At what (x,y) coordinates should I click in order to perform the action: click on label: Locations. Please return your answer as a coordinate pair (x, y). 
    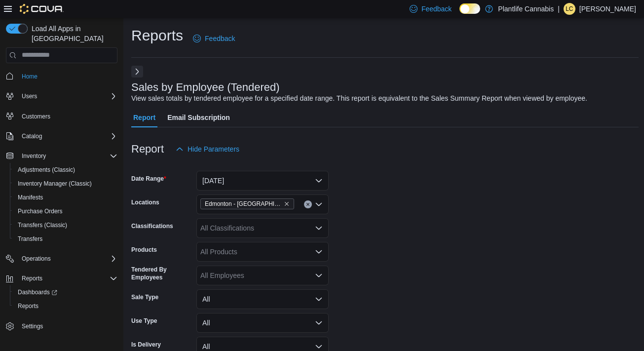
    Looking at the image, I should click on (145, 203).